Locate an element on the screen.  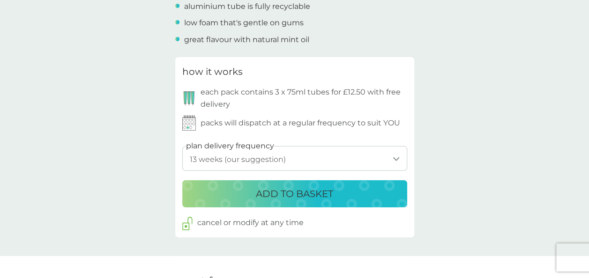
button: ADD TO BASKET is located at coordinates (295, 194).